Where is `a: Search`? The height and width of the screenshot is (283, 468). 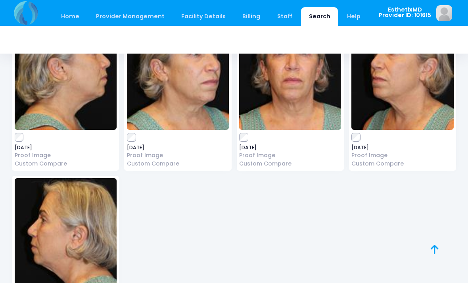 a: Search is located at coordinates (320, 16).